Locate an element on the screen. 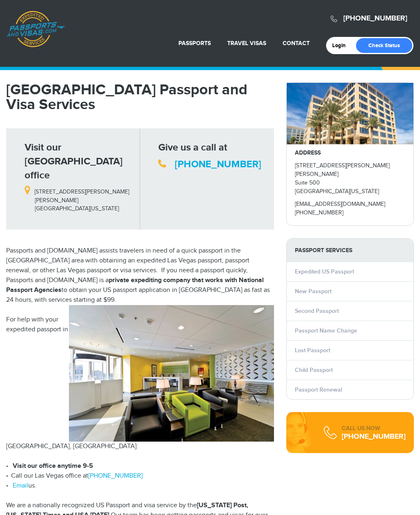 This screenshot has height=515, width=420. a: Passports is located at coordinates (194, 43).